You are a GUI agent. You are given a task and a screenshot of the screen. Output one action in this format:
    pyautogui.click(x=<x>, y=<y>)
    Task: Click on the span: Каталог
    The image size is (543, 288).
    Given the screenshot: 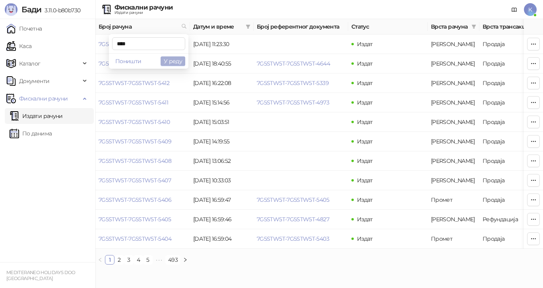 What is the action you would take?
    pyautogui.click(x=30, y=64)
    